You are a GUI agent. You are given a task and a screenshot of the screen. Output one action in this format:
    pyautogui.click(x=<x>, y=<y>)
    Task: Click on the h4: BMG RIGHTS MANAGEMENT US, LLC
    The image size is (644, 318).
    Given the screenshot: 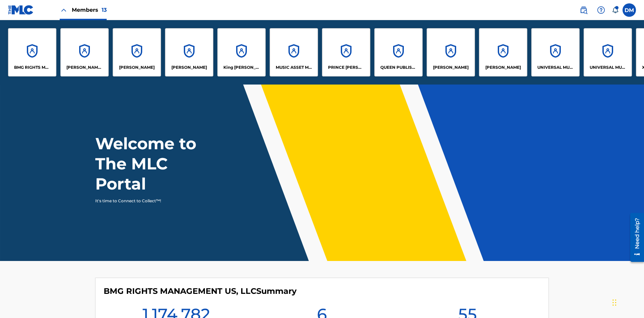 What is the action you would take?
    pyautogui.click(x=200, y=290)
    